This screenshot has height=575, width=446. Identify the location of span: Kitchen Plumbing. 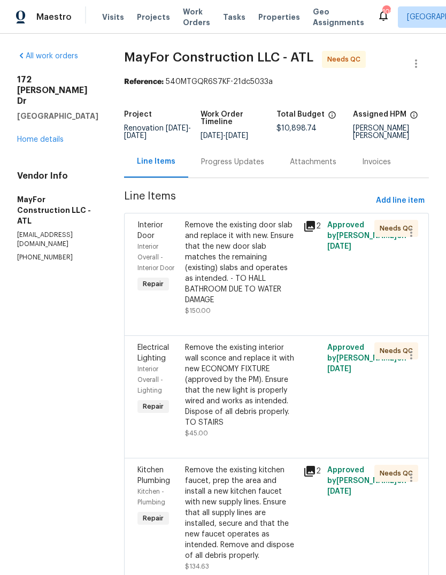
(154, 476).